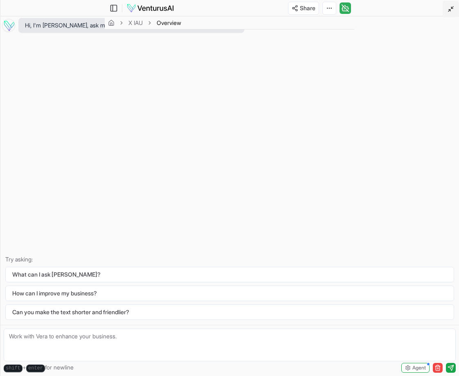  What do you see at coordinates (229, 293) in the screenshot?
I see `button: How can I improve my business?` at bounding box center [229, 293].